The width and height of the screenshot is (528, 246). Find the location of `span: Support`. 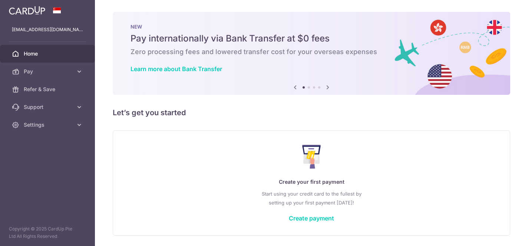

span: Support is located at coordinates (48, 107).